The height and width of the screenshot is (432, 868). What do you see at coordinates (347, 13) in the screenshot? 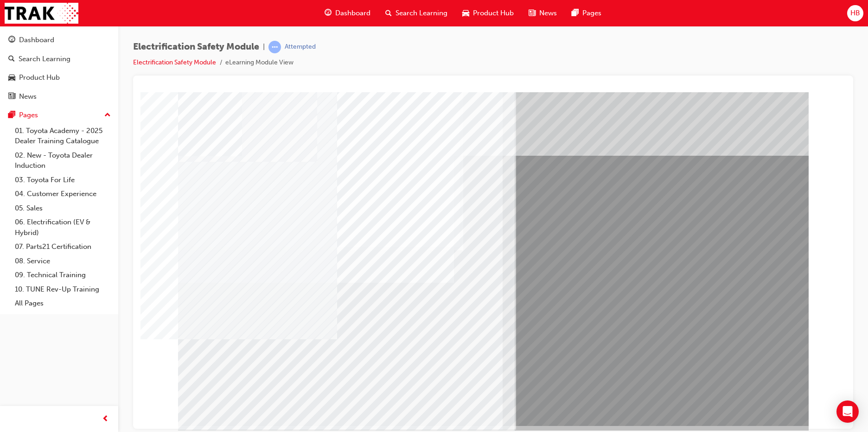
I see `a: guage-iconDashboard` at bounding box center [347, 13].